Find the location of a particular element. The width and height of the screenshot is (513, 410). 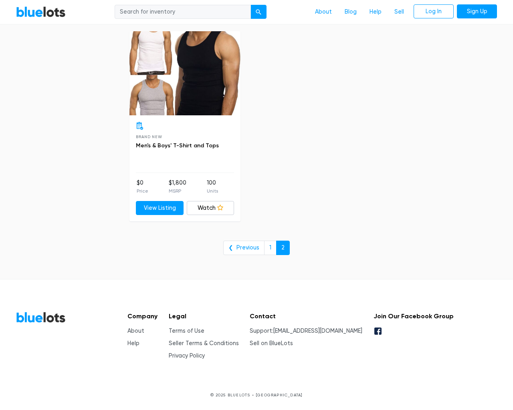

a: Blog is located at coordinates (350, 12).